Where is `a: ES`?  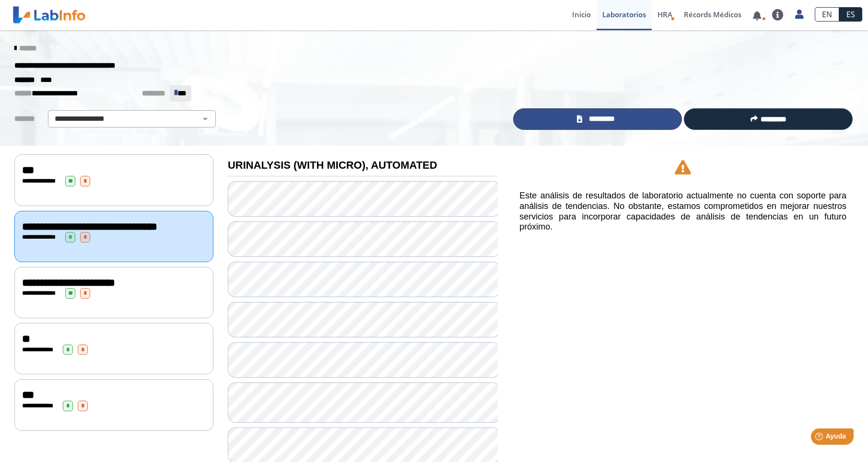
a: ES is located at coordinates (851, 14).